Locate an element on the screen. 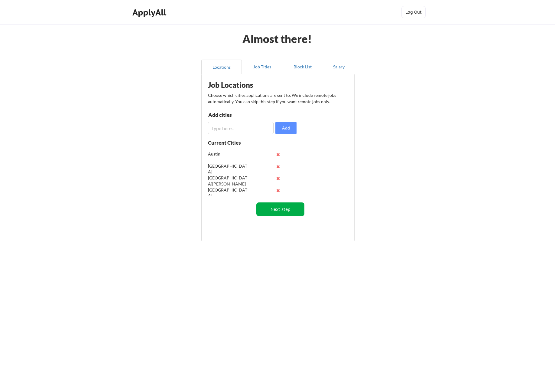  input: Type here... is located at coordinates (241, 128).